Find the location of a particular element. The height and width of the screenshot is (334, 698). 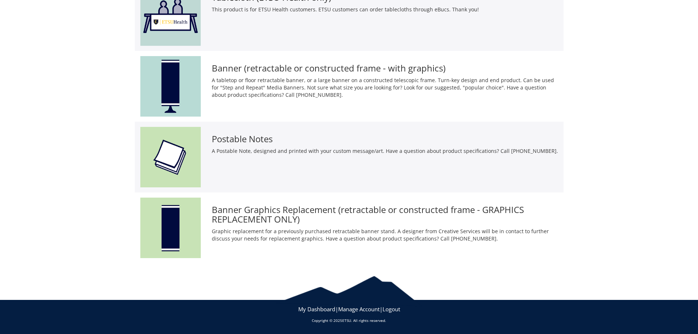

a: Logout is located at coordinates (391, 309).